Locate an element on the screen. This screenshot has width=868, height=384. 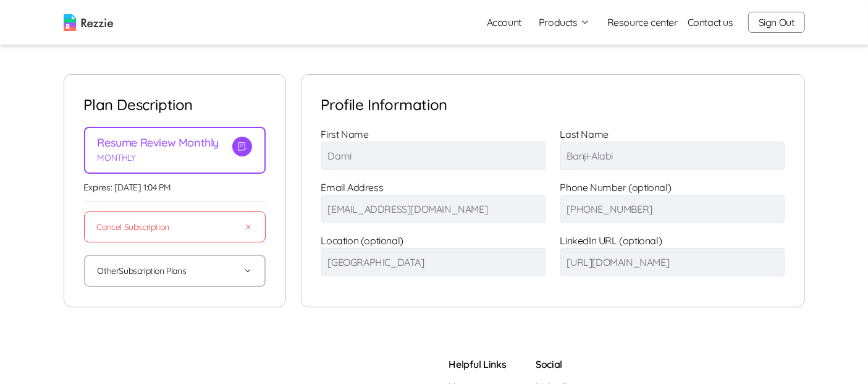
button: Cancel Subscription is located at coordinates (175, 227).